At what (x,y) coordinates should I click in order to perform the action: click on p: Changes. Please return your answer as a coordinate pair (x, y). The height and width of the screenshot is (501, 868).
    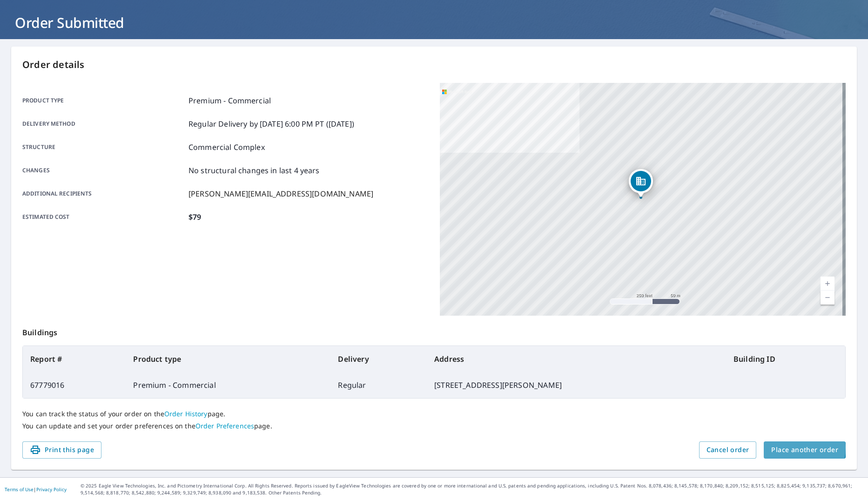
    Looking at the image, I should click on (103, 170).